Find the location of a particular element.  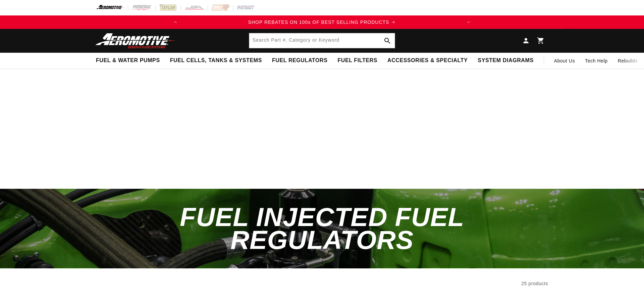

a: SHOP REBATES ON 100s OF BEST SELLING PRODUCTS is located at coordinates (322, 22).